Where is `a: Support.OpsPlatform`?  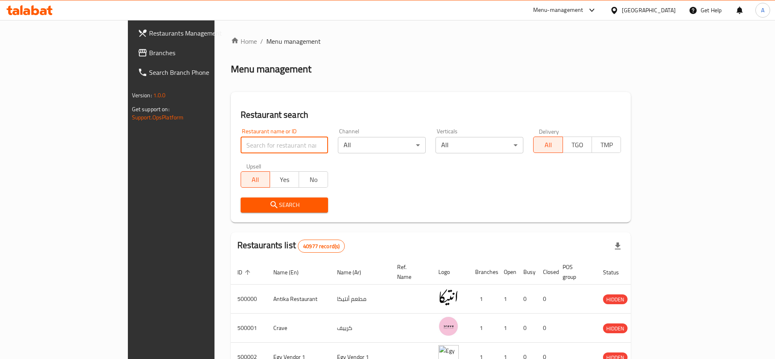
a: Support.OpsPlatform is located at coordinates (158, 117).